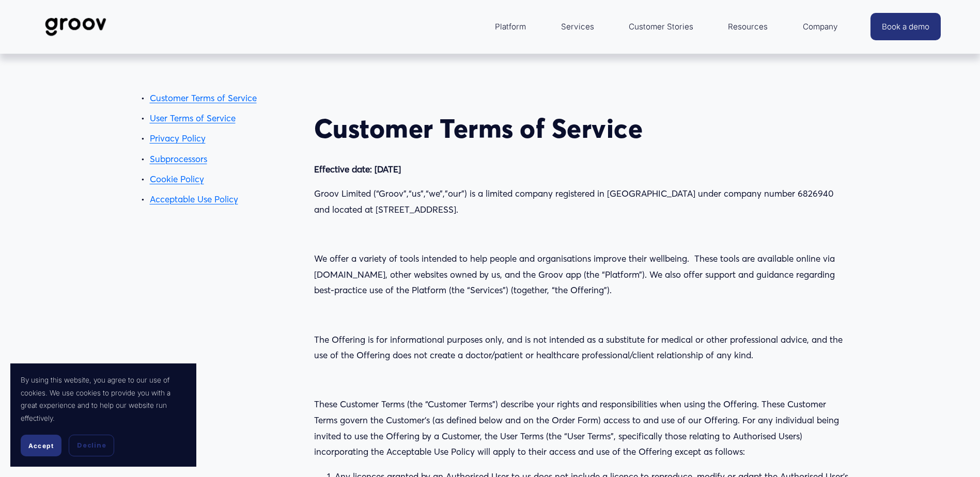 This screenshot has width=980, height=477. I want to click on p: These Customer Terms (the “Customer Terms”) describe your rights and responsibilities when using ..., so click(582, 428).